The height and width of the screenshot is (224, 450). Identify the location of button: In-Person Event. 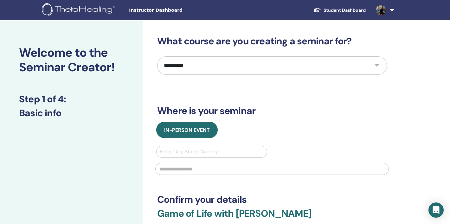
(187, 130).